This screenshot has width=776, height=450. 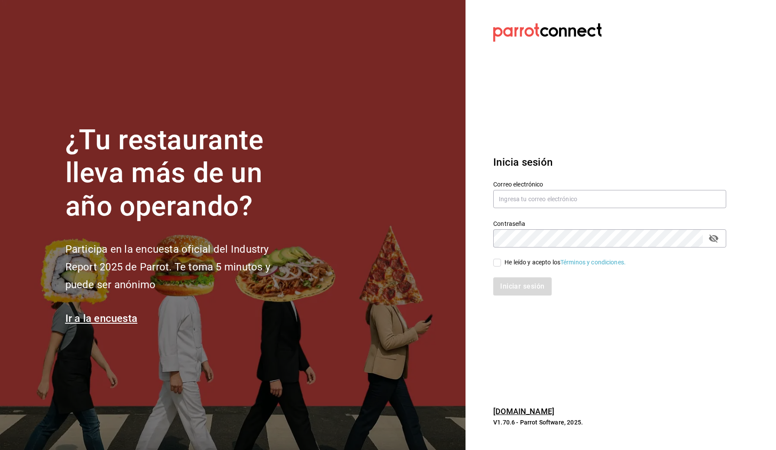 What do you see at coordinates (593, 262) in the screenshot?
I see `a: Términos y condiciones.` at bounding box center [593, 262].